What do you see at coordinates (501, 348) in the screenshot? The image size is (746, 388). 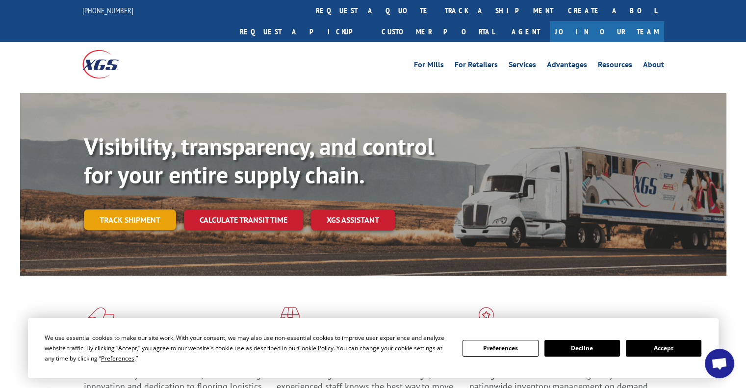 I see `button: Preferences` at bounding box center [501, 348].